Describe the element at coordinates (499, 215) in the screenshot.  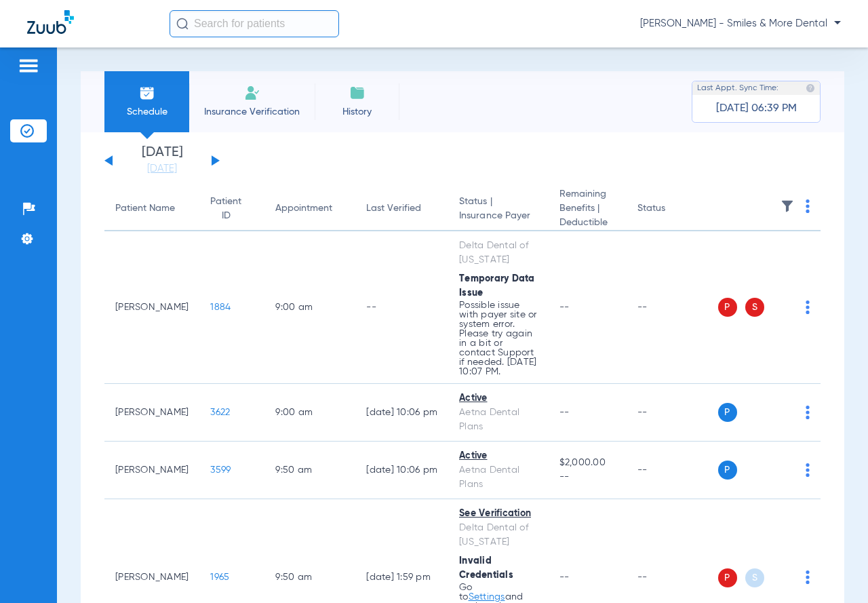
I see `span: Insurance Payer` at that location.